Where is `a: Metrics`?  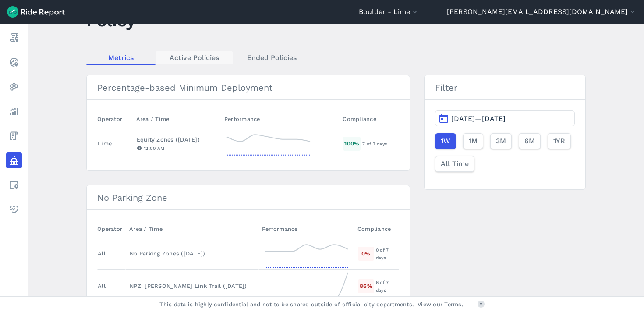 a: Metrics is located at coordinates (121, 57).